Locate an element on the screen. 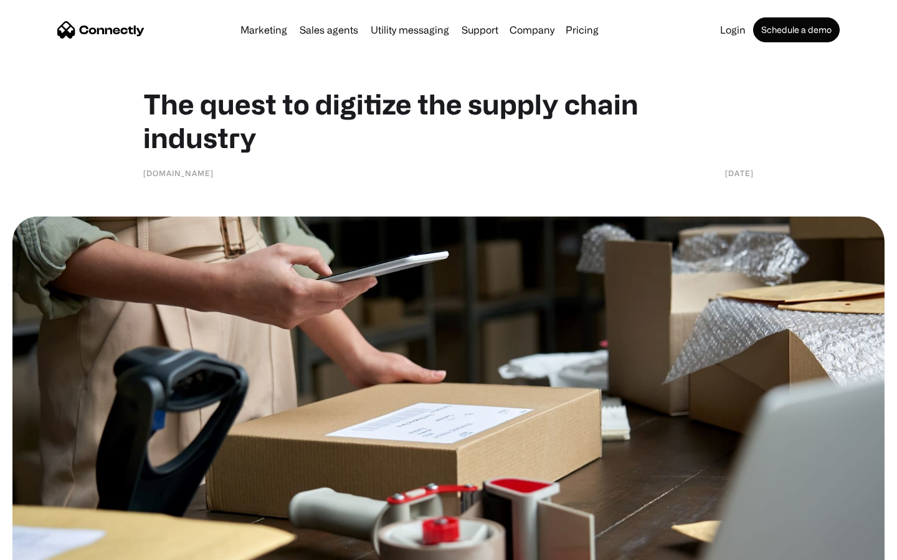 Image resolution: width=897 pixels, height=560 pixels. ul: Language list is located at coordinates (50, 547).